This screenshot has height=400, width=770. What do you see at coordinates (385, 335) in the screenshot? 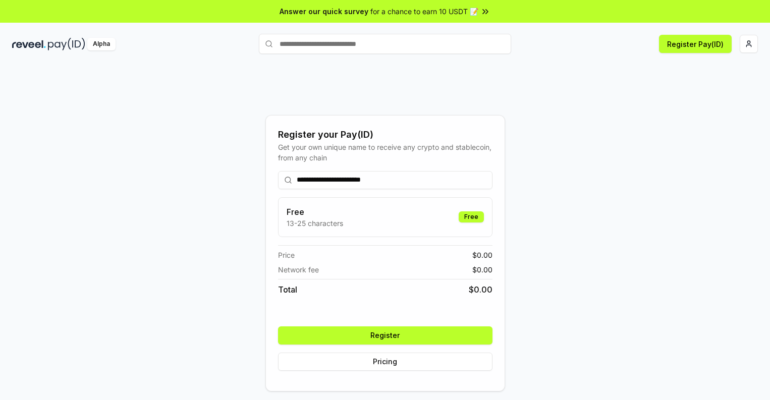
I see `button: Register` at bounding box center [385, 335].